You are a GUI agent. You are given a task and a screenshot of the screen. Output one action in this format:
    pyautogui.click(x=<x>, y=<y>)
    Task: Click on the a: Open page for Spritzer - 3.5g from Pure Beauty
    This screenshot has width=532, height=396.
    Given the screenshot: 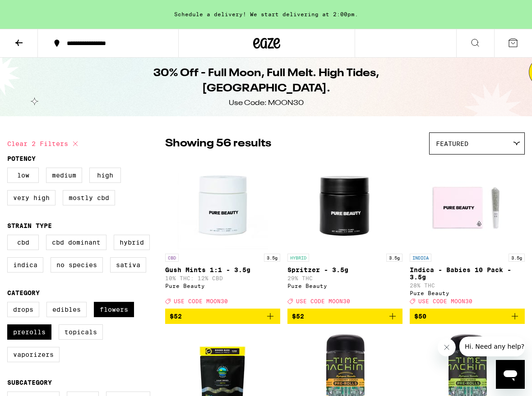 What is the action you would take?
    pyautogui.click(x=345, y=234)
    